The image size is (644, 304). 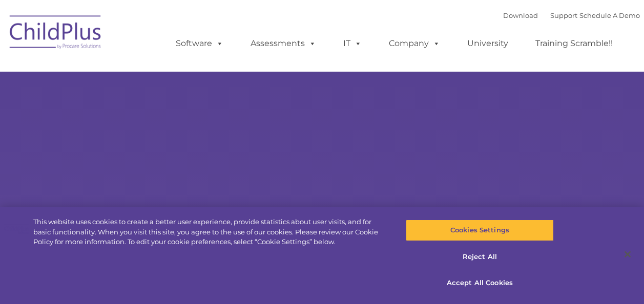 What do you see at coordinates (479, 257) in the screenshot?
I see `button: Reject All` at bounding box center [479, 257].